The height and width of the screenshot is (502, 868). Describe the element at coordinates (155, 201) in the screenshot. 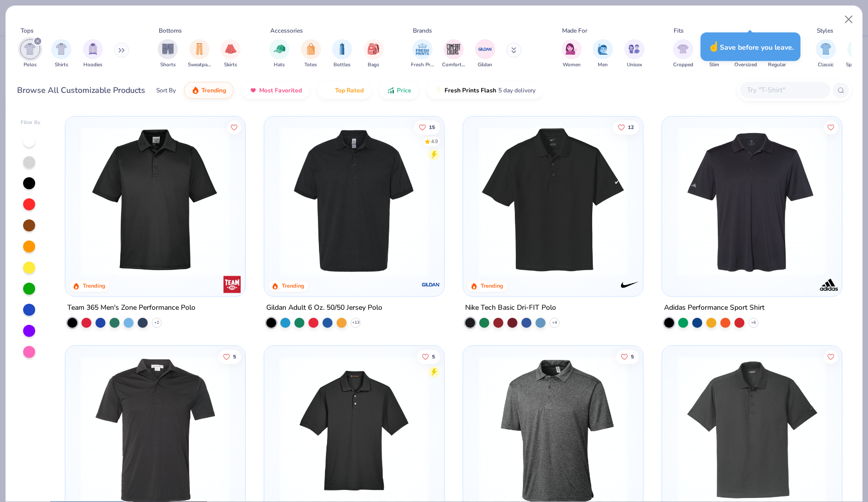

I see `img: 8e2bd841-e4e9-4593-a0fd-0b5ea633da3f` at that location.